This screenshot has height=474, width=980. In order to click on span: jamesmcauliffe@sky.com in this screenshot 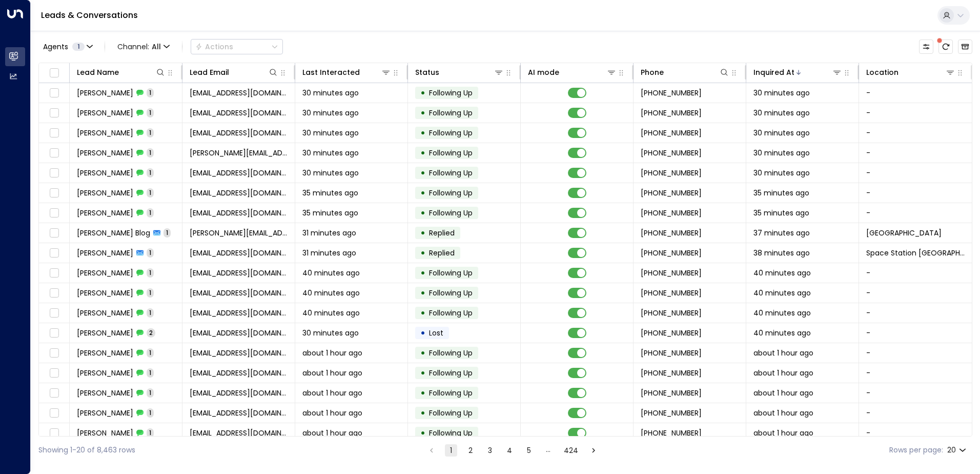, I will do `click(239, 413)`.